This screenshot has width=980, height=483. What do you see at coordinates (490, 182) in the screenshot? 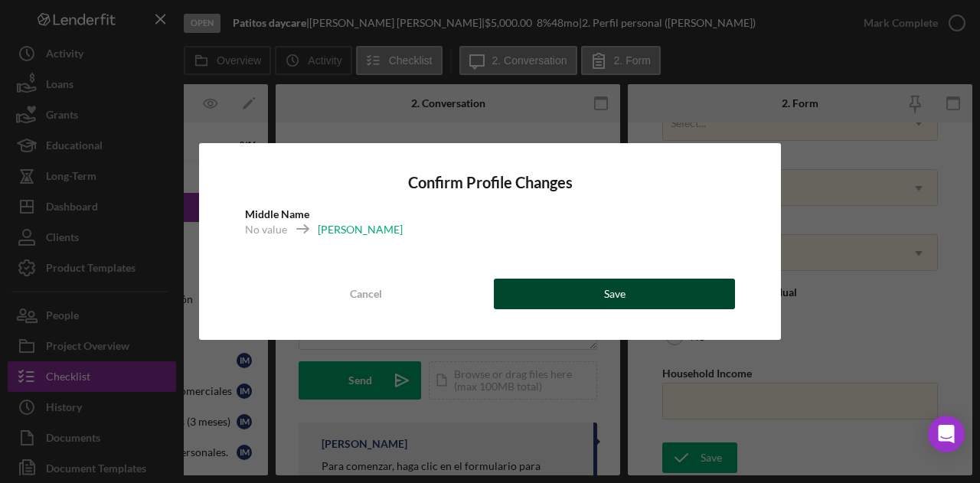
I see `h4: Confirm Profile Changes` at bounding box center [490, 182].